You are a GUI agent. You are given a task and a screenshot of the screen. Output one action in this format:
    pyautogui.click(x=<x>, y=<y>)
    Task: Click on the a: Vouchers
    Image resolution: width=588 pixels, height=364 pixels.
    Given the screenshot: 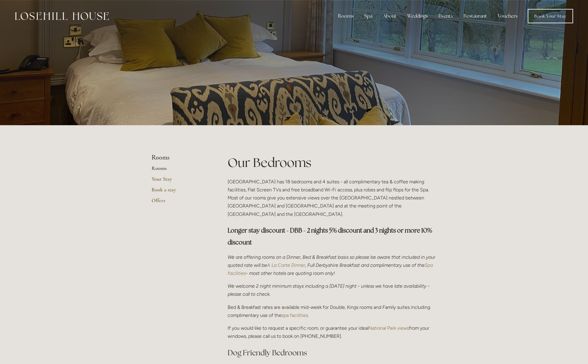 What is the action you would take?
    pyautogui.click(x=507, y=16)
    